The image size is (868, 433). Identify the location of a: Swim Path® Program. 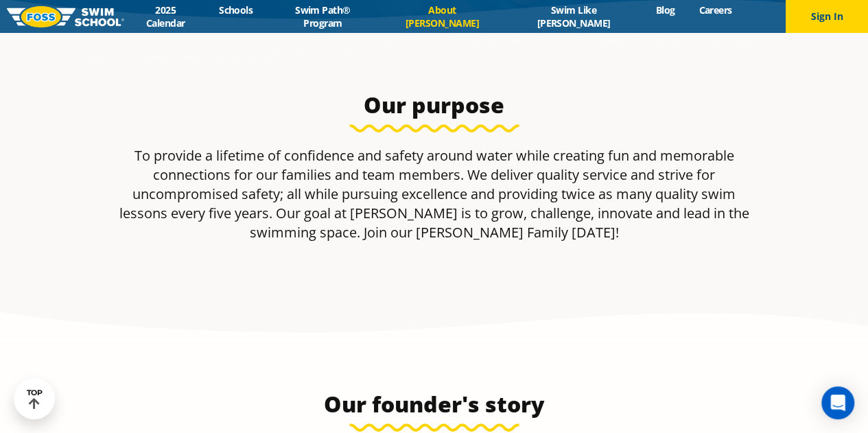
(323, 16).